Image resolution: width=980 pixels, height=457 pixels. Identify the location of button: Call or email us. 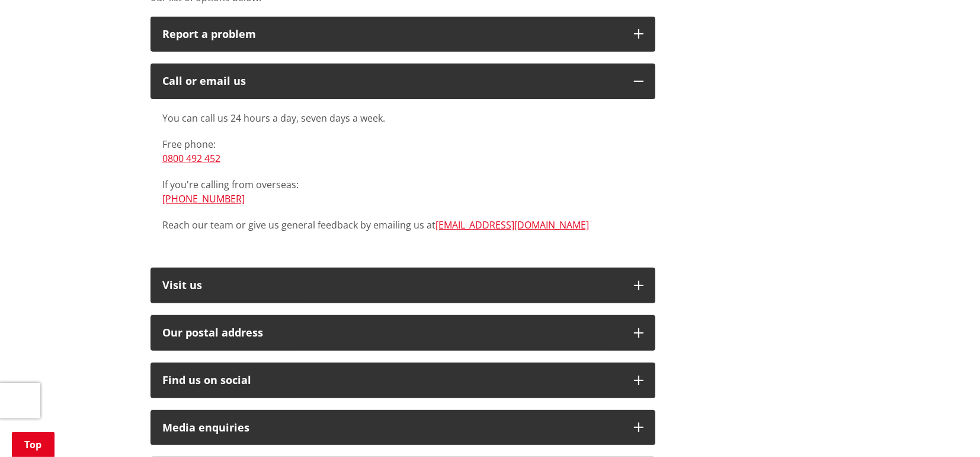
(403, 81).